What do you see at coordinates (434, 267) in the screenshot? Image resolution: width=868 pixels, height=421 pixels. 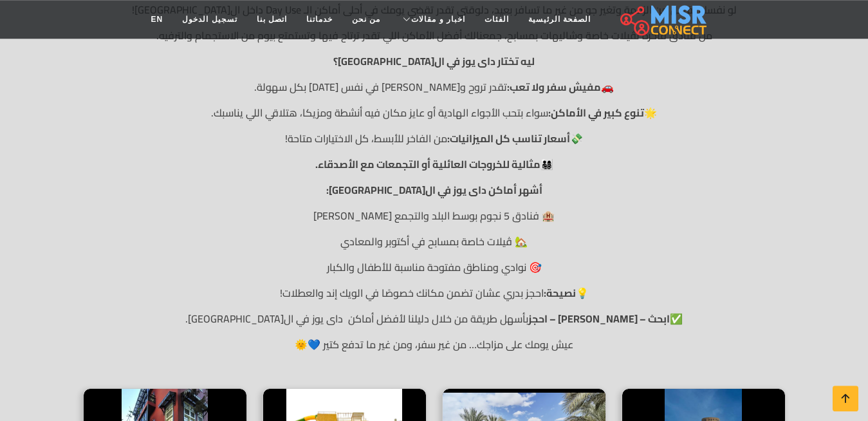 I see `p: 🎯 نوادي ومناطق مفتوحة مناسبة للأطفال والكبار` at bounding box center [434, 267].